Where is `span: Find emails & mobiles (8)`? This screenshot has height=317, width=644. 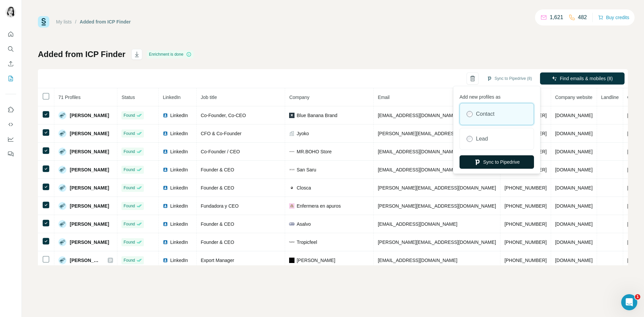
span: Find emails & mobiles (8) is located at coordinates (586, 78).